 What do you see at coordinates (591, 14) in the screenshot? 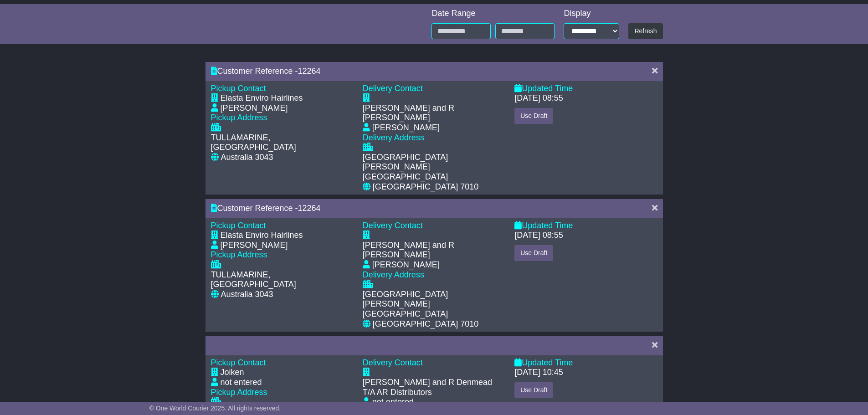
I see `div: Display` at bounding box center [591, 14].